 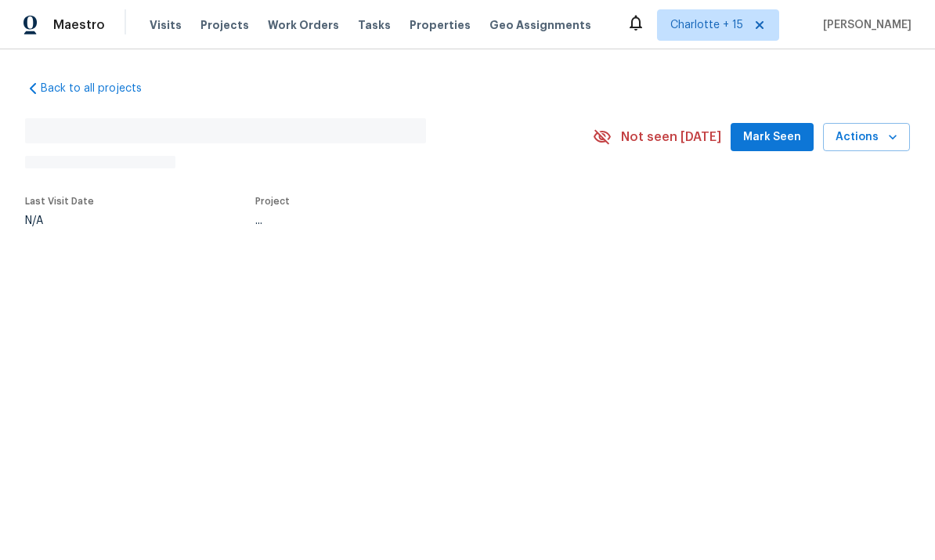 What do you see at coordinates (272, 202) in the screenshot?
I see `span: Project` at bounding box center [272, 202].